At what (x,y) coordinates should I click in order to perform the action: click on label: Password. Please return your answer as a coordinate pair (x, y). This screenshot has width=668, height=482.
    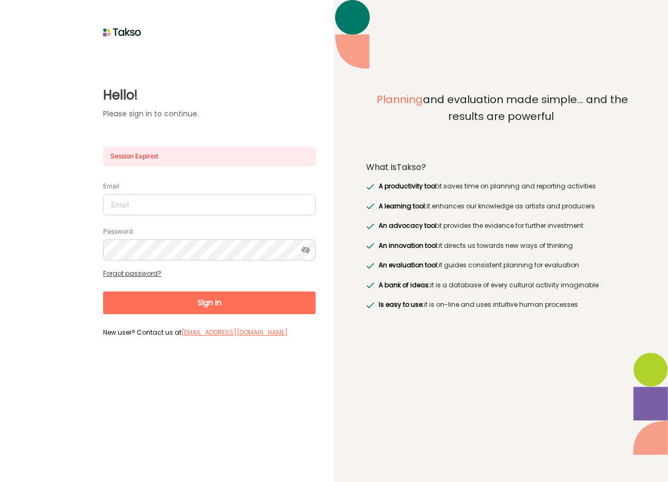
    Looking at the image, I should click on (118, 232).